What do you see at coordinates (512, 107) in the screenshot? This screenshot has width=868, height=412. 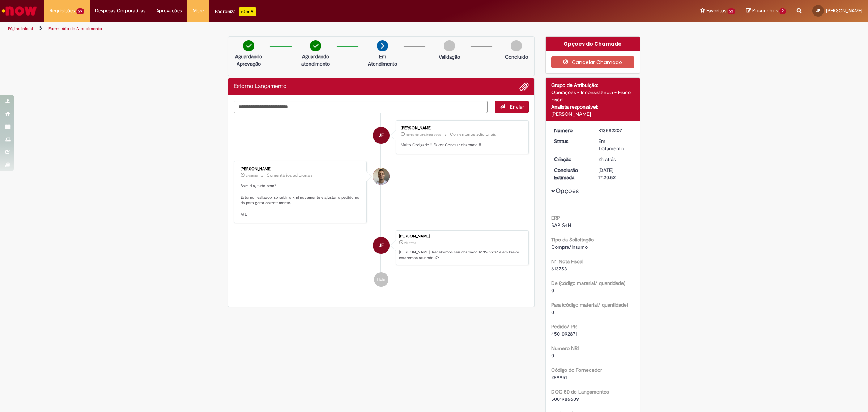 I see `button: Enviar` at bounding box center [512, 107].